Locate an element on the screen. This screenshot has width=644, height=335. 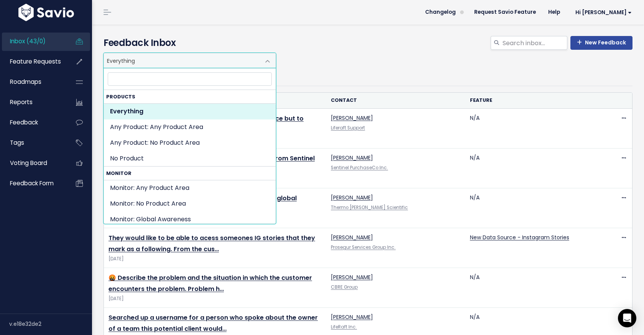
li: Any Product: No Product Area is located at coordinates (190, 143).